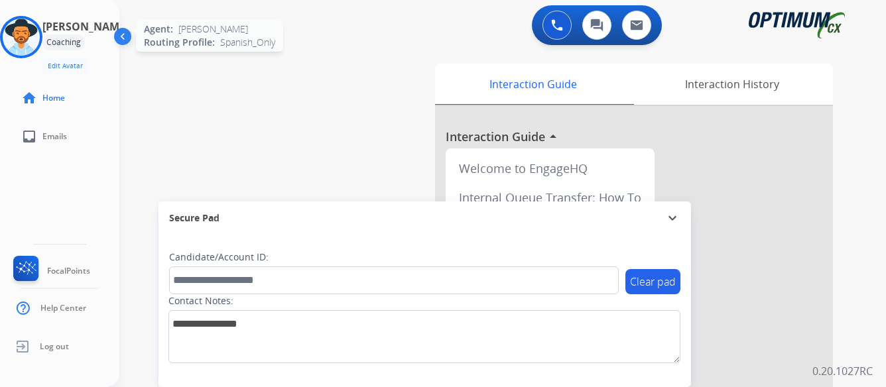  I want to click on span: Spanish_Only, so click(247, 42).